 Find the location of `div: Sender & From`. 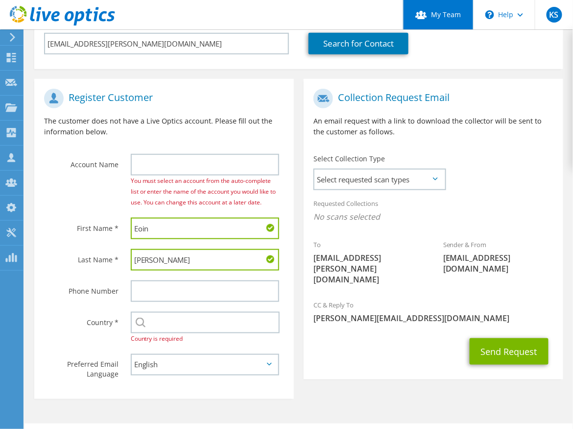

div: Sender & From is located at coordinates (498, 256).